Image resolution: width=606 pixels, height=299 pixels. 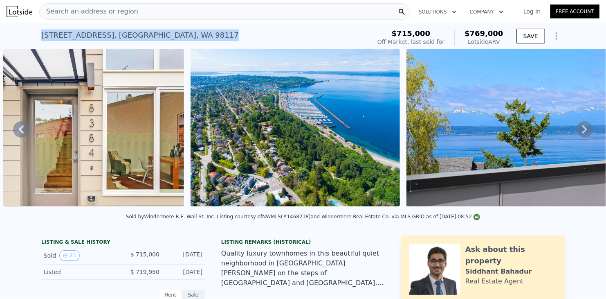 What do you see at coordinates (303, 242) in the screenshot?
I see `div: Listing Remarks (Historical)` at bounding box center [303, 242].